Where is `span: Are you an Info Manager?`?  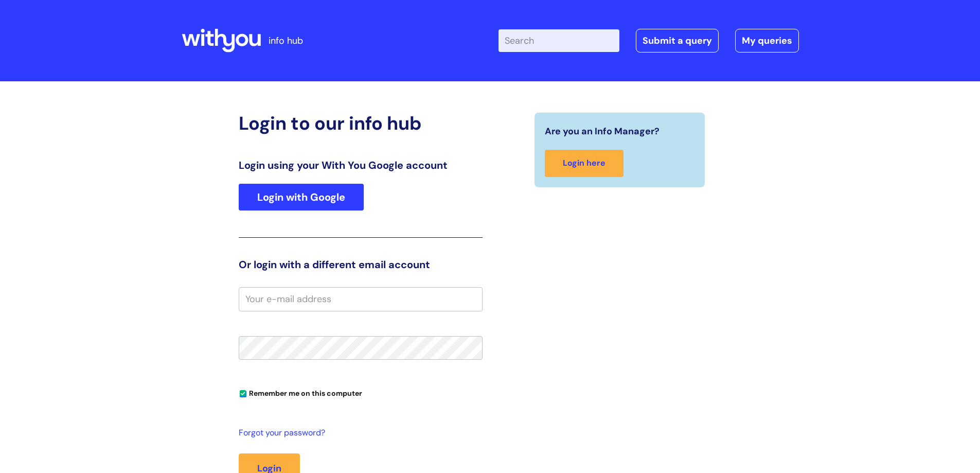
span: Are you an Info Manager? is located at coordinates (602, 131).